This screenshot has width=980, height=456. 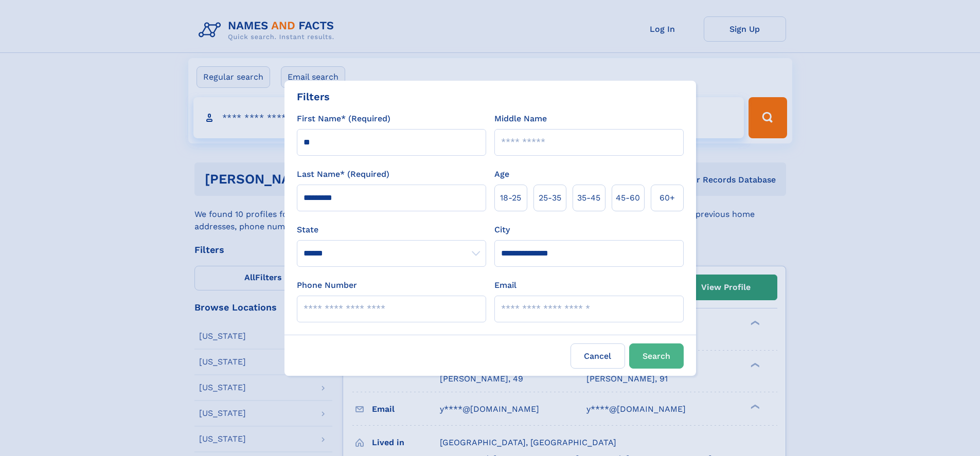 I want to click on label: Email, so click(x=505, y=285).